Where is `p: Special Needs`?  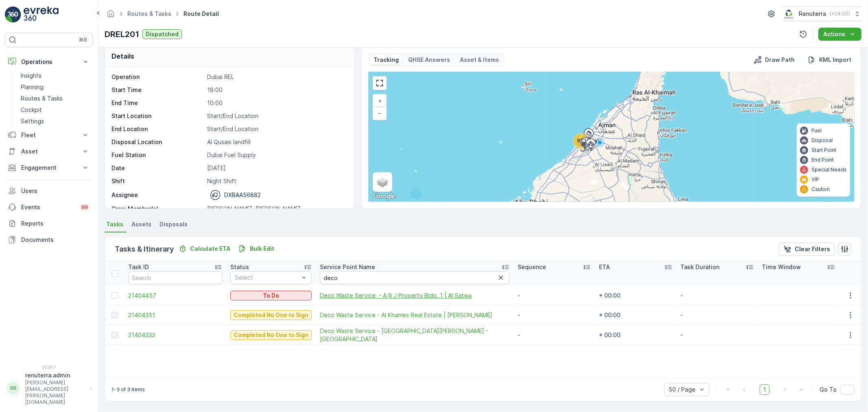 p: Special Needs is located at coordinates (829, 170).